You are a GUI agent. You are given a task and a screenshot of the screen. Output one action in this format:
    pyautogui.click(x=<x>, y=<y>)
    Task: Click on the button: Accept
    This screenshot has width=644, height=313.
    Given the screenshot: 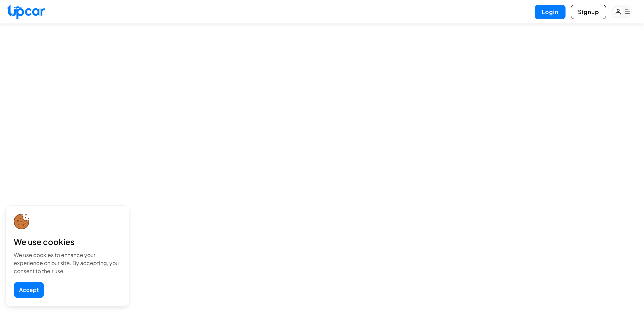 What is the action you would take?
    pyautogui.click(x=29, y=290)
    